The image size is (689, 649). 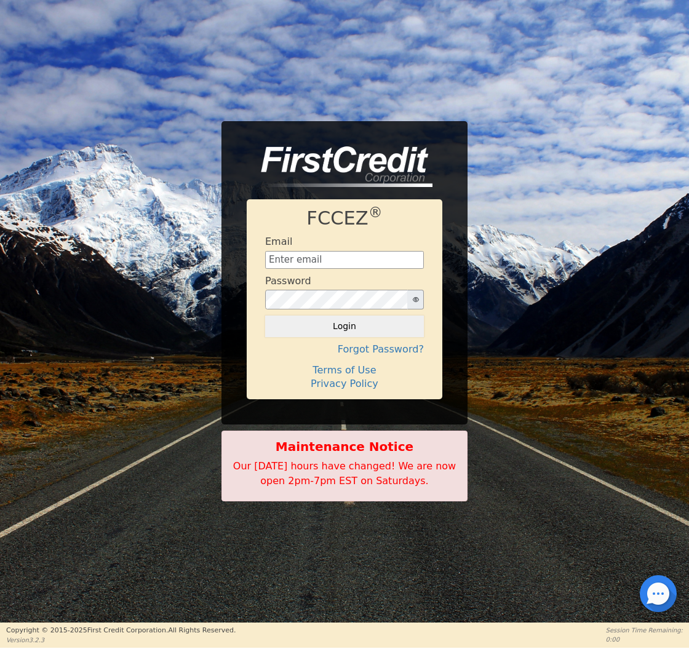 I want to click on p: Version 3.2.3, so click(x=121, y=640).